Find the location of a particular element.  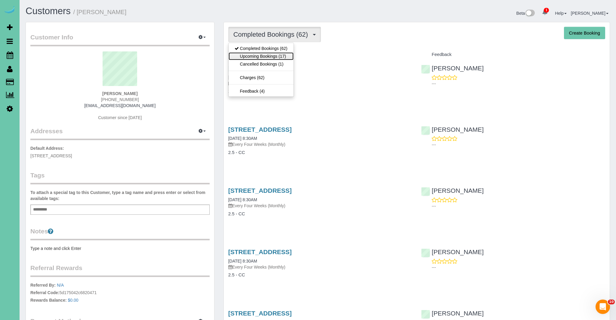

a: Cancelled Bookings (1) is located at coordinates (261, 64).